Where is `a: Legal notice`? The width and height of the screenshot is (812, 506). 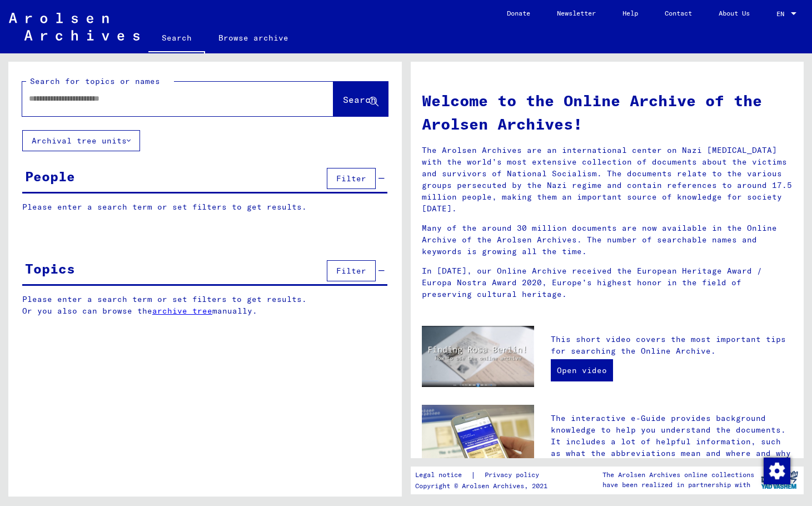
a: Legal notice is located at coordinates (443, 475).